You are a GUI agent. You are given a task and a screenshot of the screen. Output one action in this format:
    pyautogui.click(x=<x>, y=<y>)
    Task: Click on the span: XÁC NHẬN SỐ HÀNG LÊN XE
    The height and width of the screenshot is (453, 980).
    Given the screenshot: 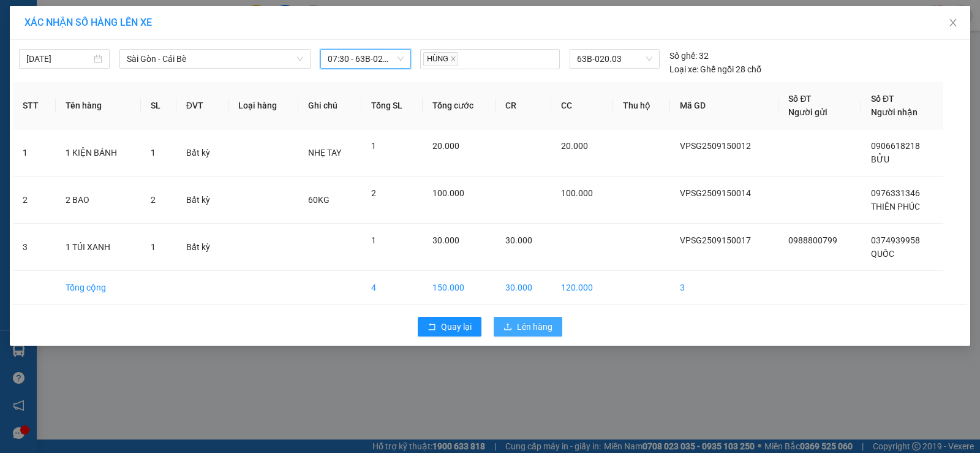 What is the action you would take?
    pyautogui.click(x=88, y=22)
    